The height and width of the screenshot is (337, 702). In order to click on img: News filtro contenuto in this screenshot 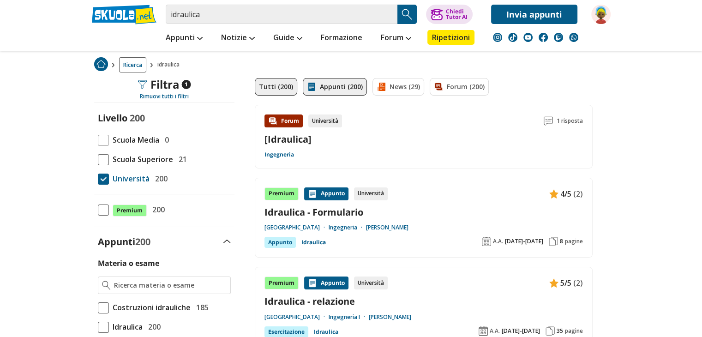, I will do `click(381, 87)`.